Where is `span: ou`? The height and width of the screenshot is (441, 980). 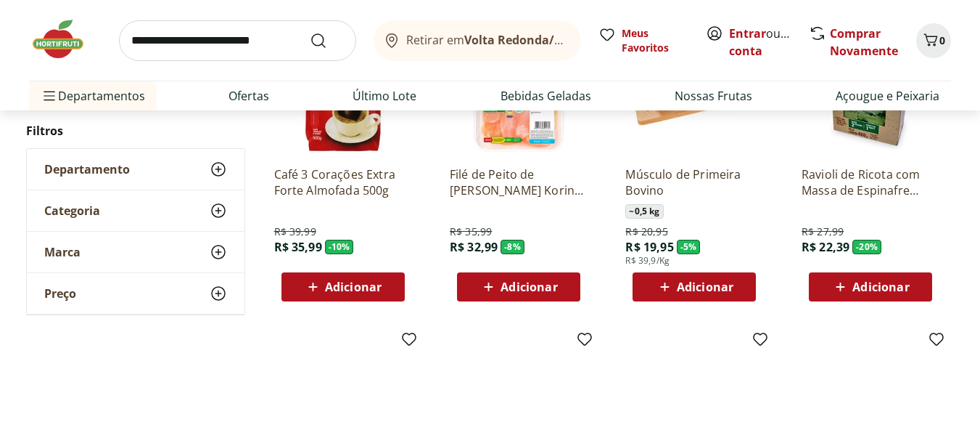 span: ou is located at coordinates (761, 42).